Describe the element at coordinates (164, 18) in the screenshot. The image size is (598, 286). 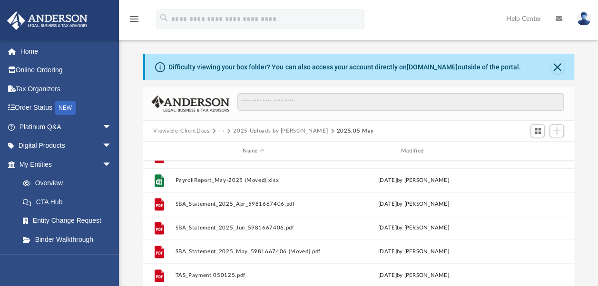
I see `i: search` at that location.